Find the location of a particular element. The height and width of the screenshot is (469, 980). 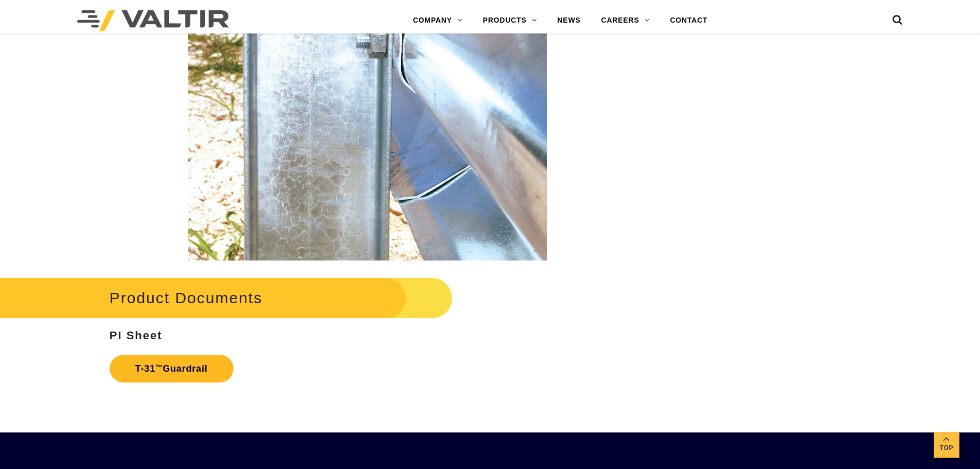

a: PRODUCTS is located at coordinates (509, 20).